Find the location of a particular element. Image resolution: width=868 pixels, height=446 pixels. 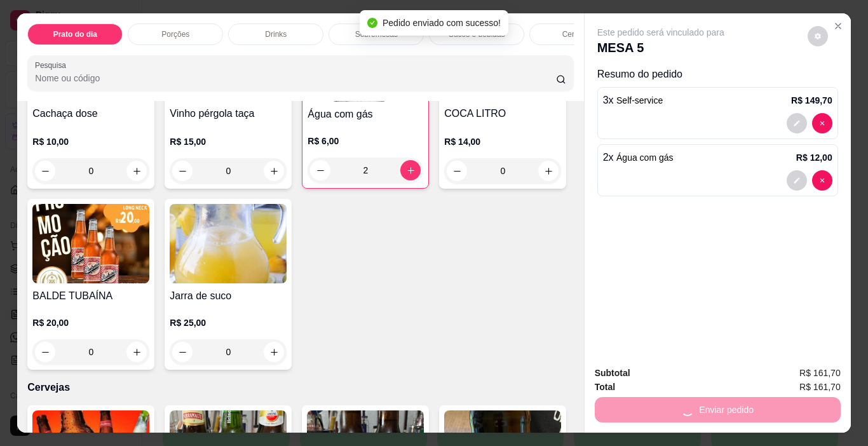

label: Pesquisa is located at coordinates (53, 65).